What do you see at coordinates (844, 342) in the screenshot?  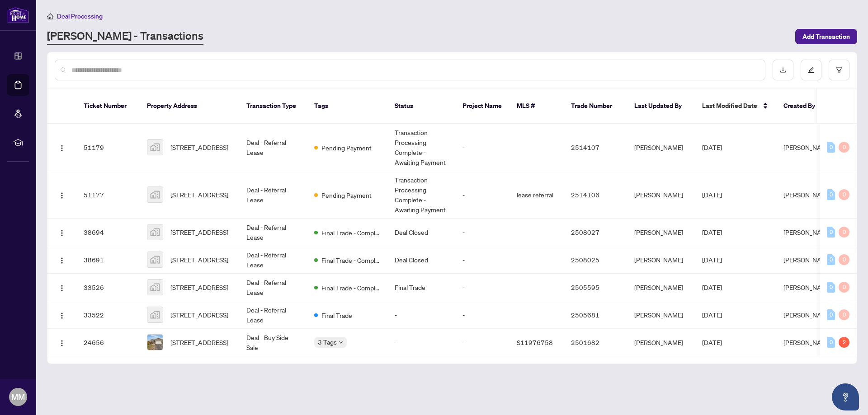 I see `div: 2` at bounding box center [844, 342].